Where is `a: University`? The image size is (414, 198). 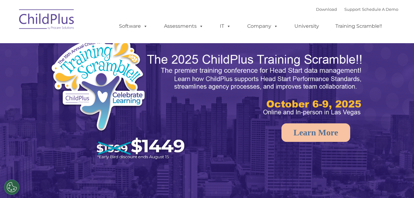
a: University is located at coordinates (307, 26).